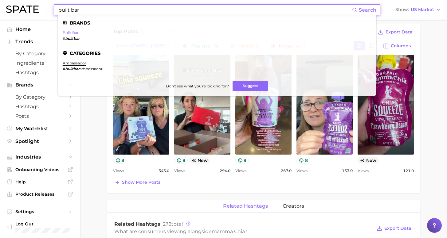 This screenshot has height=238, width=447. I want to click on span: ambassador, so click(91, 69).